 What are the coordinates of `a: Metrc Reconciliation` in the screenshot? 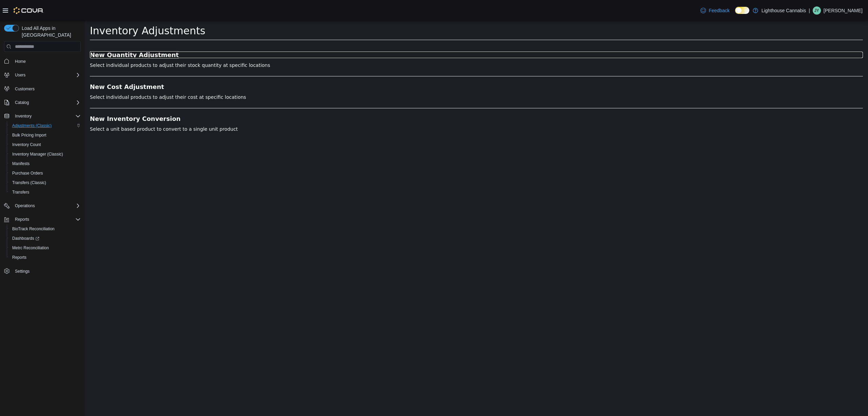 It's located at (31, 248).